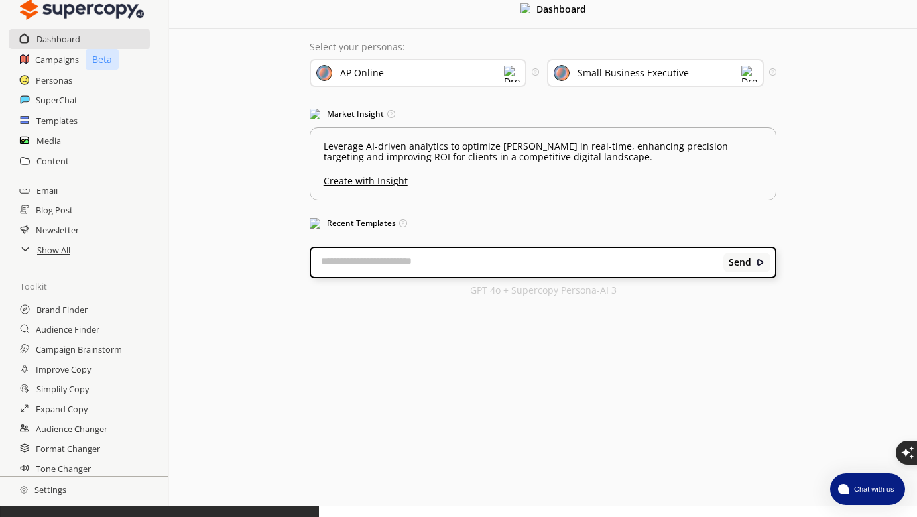 This screenshot has width=917, height=517. What do you see at coordinates (79, 350) in the screenshot?
I see `a: Campaign Brainstorm` at bounding box center [79, 350].